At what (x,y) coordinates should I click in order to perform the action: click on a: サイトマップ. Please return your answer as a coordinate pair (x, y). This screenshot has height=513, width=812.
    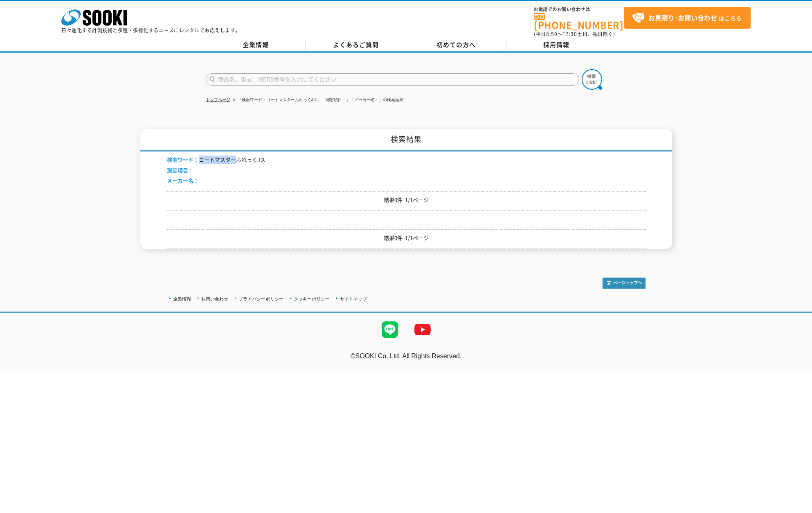
    Looking at the image, I should click on (354, 299).